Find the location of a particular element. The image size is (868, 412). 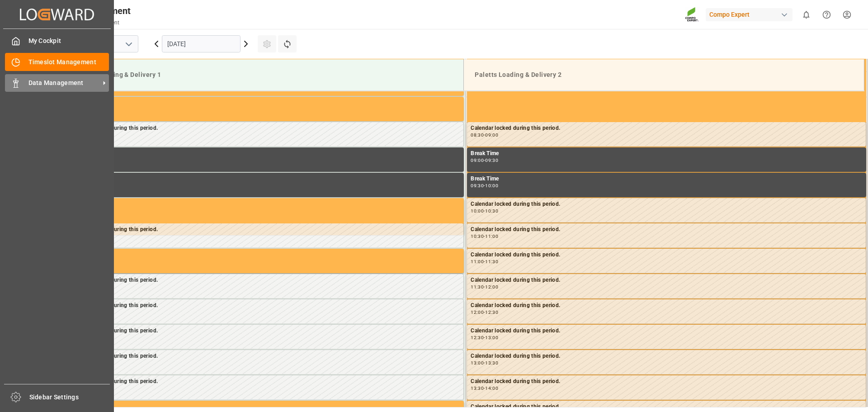

input: DD.MM.YYYY is located at coordinates (202, 44).